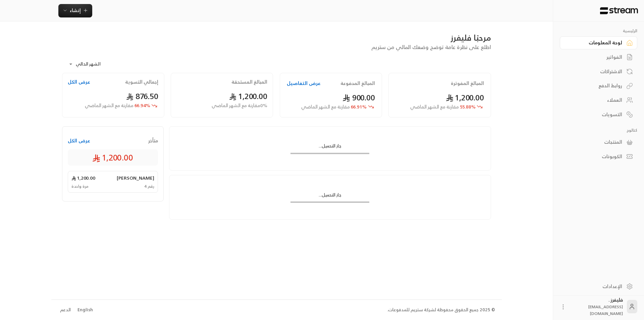  I want to click on div: الإعدادات, so click(595, 286).